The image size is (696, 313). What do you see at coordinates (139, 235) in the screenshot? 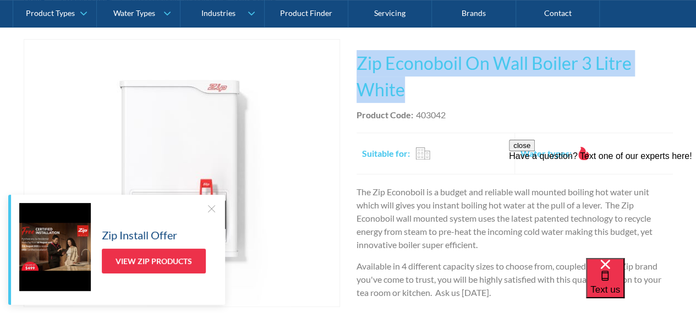
I see `h5: Zip Install Offer` at bounding box center [139, 235].